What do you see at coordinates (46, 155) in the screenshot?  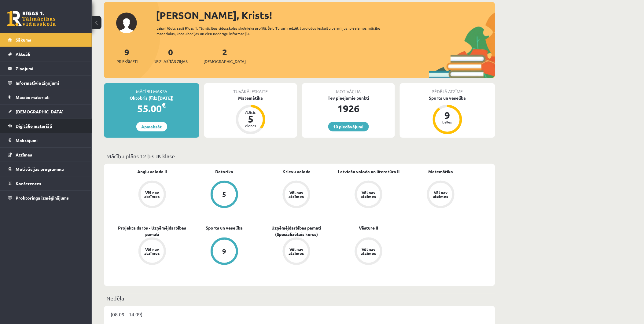 I see `a: Atzīmes` at bounding box center [46, 155].